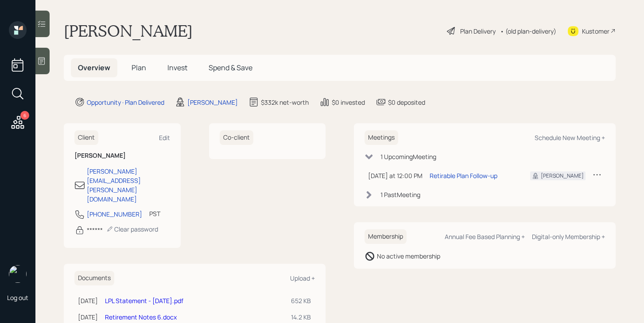  Describe the element at coordinates (302, 279) in the screenshot. I see `div: Upload +` at that location.